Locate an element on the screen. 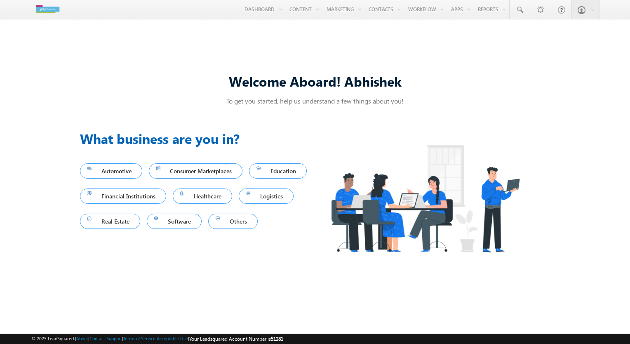 Image resolution: width=630 pixels, height=344 pixels. span: Real Estate is located at coordinates (110, 221).